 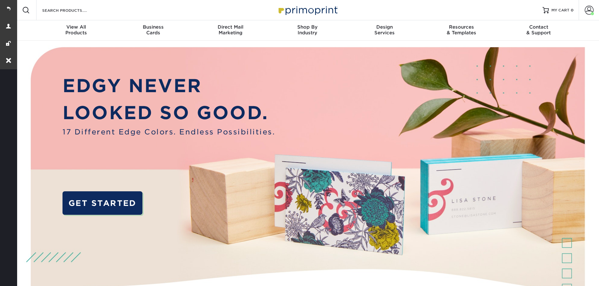 What do you see at coordinates (462, 30) in the screenshot?
I see `a: Resources& Templates` at bounding box center [462, 30].